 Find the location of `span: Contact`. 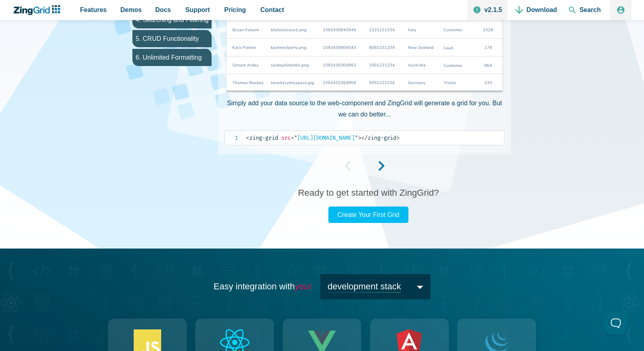

span: Contact is located at coordinates (272, 10).